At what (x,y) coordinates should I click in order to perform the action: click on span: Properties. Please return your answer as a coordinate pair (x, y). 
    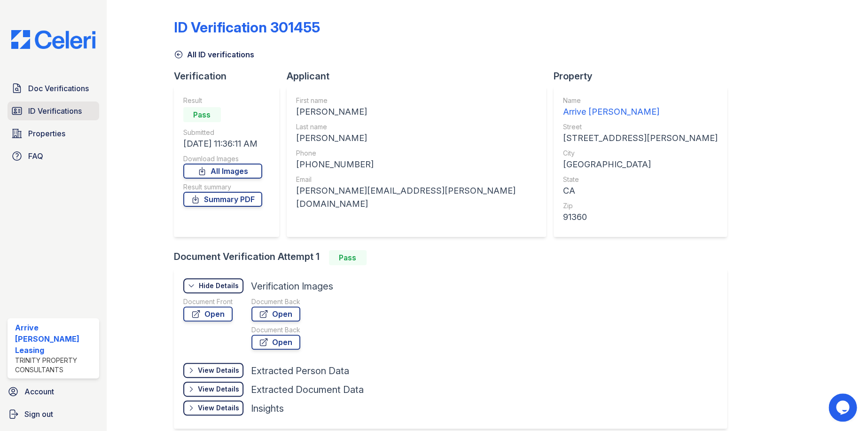
    Looking at the image, I should click on (47, 133).